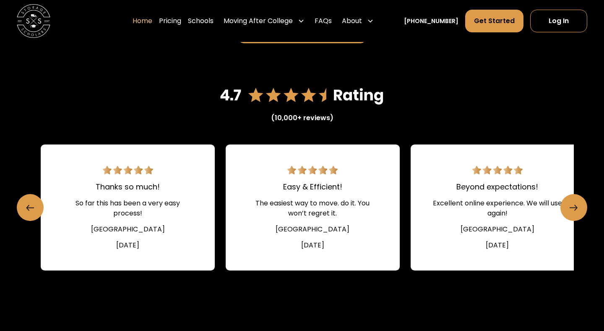  I want to click on div: (10,000+ reviews), so click(302, 118).